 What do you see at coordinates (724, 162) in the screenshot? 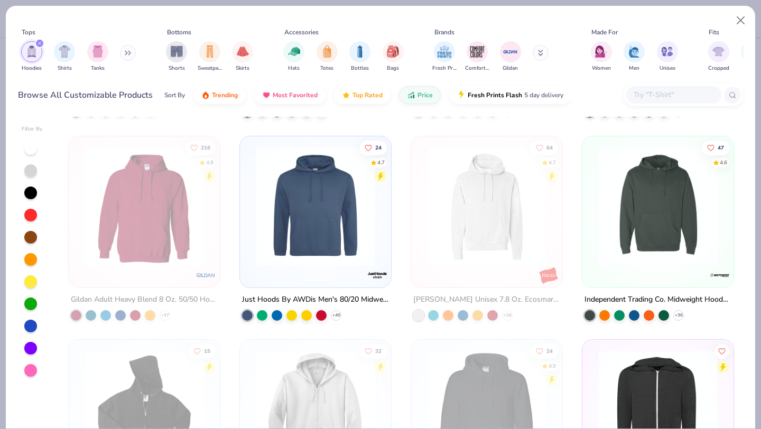
I see `div: 4.6` at bounding box center [724, 162].